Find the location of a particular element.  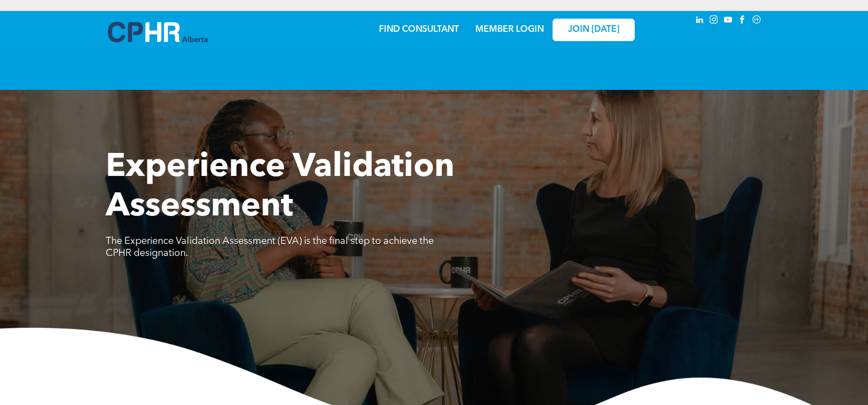

span: The Experience Validation Assessment (EVA) is the final step to achieve the CPHR designation. is located at coordinates (269, 247).